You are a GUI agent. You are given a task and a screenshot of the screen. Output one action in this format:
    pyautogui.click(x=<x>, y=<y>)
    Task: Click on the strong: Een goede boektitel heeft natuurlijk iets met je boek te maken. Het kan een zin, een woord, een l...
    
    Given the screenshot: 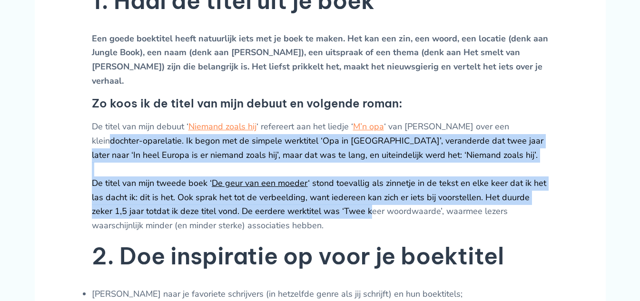 What is the action you would take?
    pyautogui.click(x=320, y=59)
    